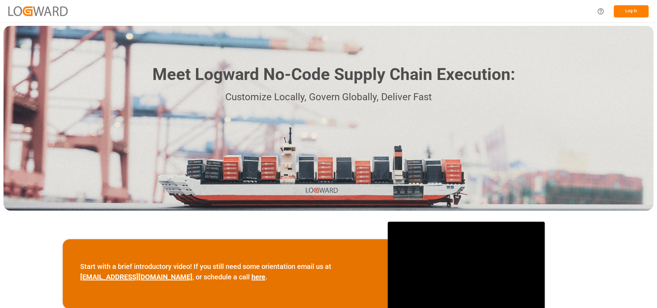 Image resolution: width=657 pixels, height=308 pixels. What do you see at coordinates (601, 11) in the screenshot?
I see `button: Help Center` at bounding box center [601, 11].